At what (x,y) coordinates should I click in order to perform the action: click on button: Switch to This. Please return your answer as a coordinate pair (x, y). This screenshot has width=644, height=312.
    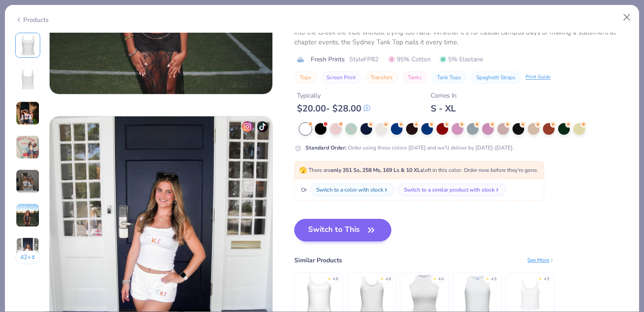
    Looking at the image, I should click on (343, 230).